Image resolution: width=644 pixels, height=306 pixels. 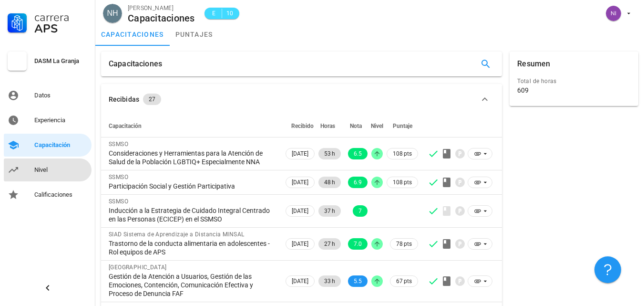 What do you see at coordinates (61, 120) in the screenshot?
I see `div: Experiencia` at bounding box center [61, 120].